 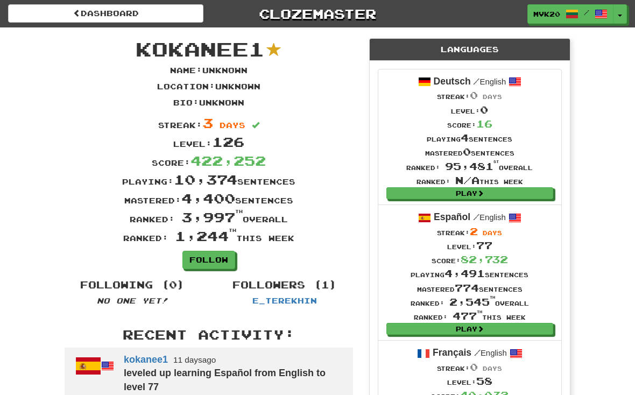 What do you see at coordinates (452, 217) in the screenshot?
I see `strong: Español` at bounding box center [452, 217].